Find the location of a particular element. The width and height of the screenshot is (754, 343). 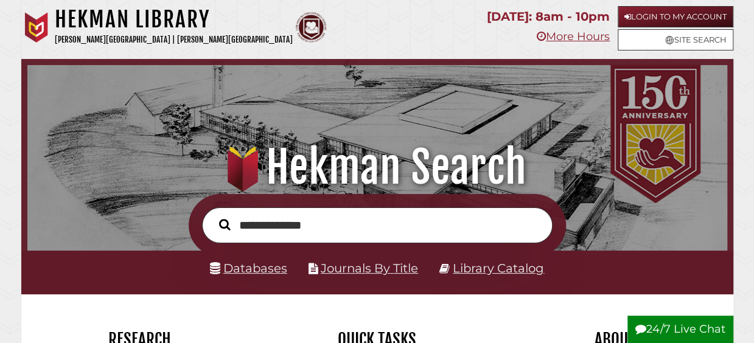

h1: Hekman Library is located at coordinates (173, 19).